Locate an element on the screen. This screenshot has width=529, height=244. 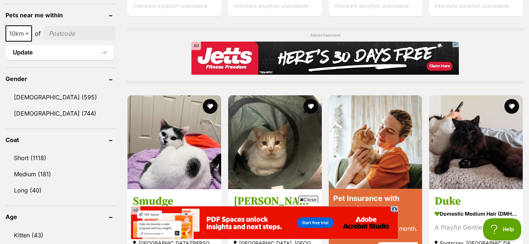
span: 10km is located at coordinates (19, 33).